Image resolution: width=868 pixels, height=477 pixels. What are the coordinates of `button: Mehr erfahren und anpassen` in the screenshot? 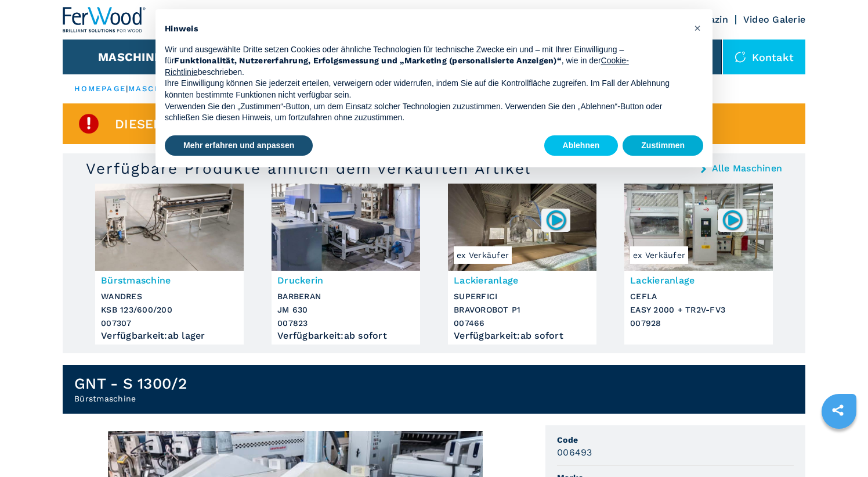 It's located at (238, 146).